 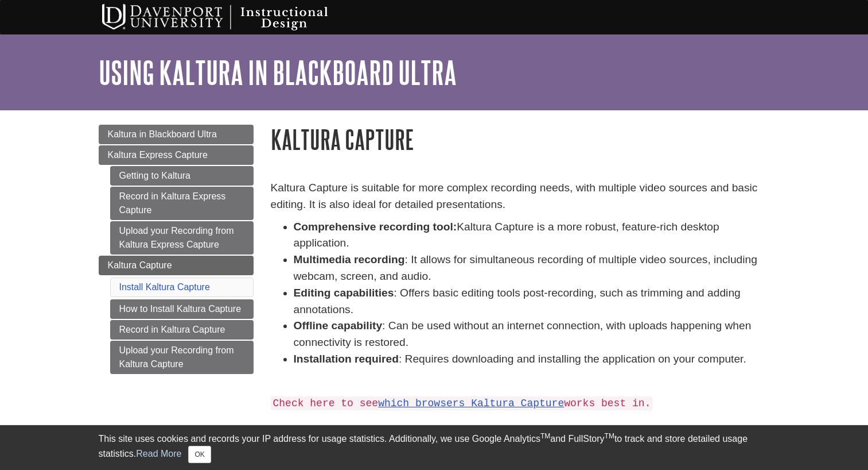 What do you see at coordinates (350, 259) in the screenshot?
I see `strong: Multimedia recording` at bounding box center [350, 259].